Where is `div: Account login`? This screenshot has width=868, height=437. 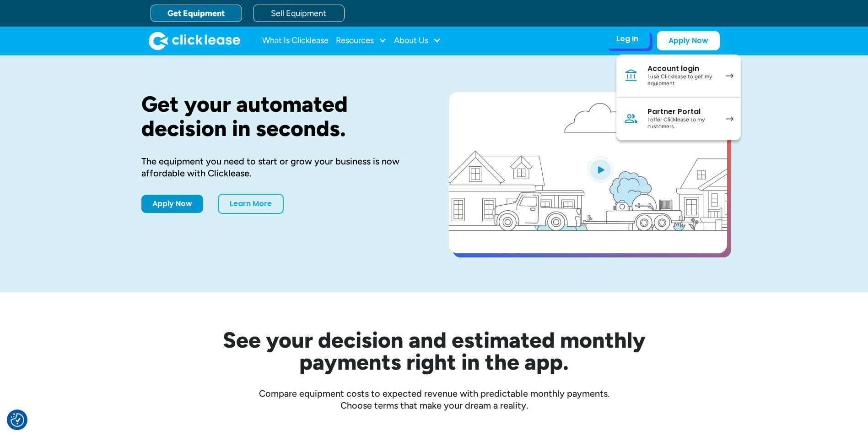 div: Account login is located at coordinates (682, 68).